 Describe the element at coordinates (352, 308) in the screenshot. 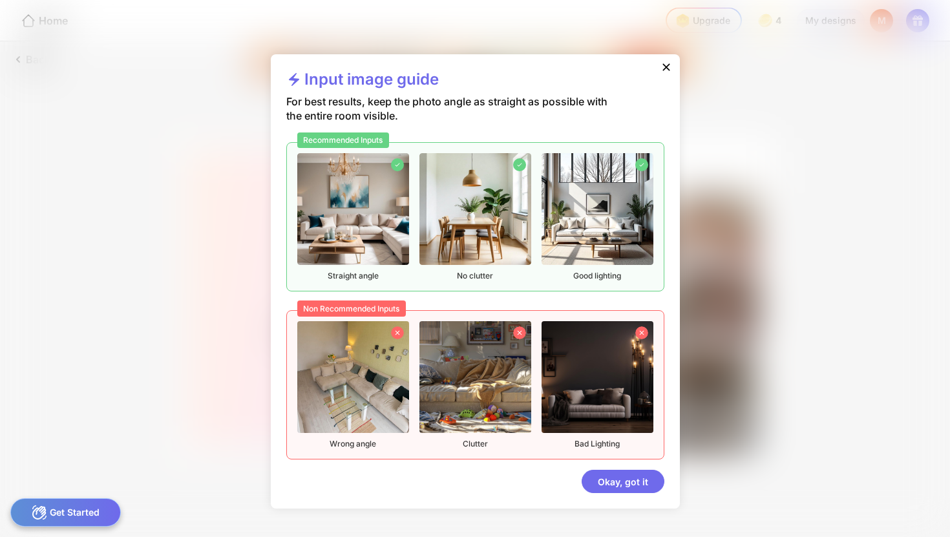

I see `div: Non Recommended Inputs` at that location.